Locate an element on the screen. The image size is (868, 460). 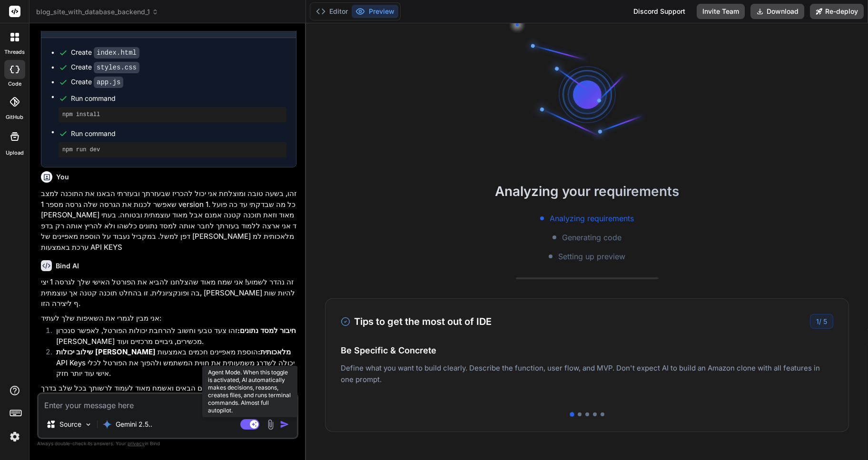
p: Gemini 2.5.. is located at coordinates (134, 424).